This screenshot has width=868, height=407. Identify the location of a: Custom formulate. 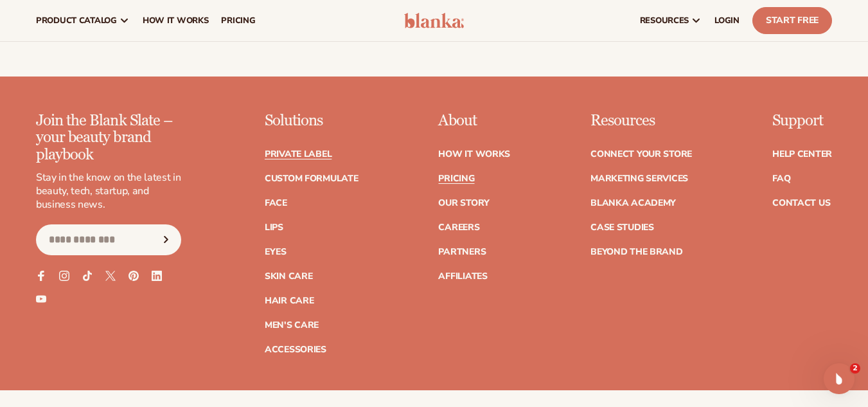
(312, 178).